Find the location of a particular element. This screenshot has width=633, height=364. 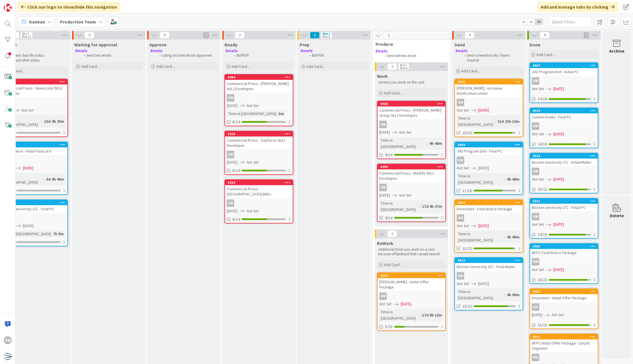

span: 3 is located at coordinates (388, 35).